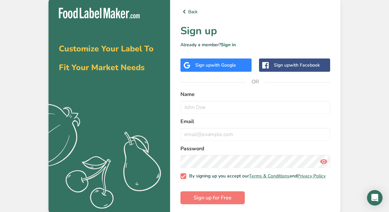 The width and height of the screenshot is (389, 212). Describe the element at coordinates (269, 176) in the screenshot. I see `a: Terms & Conditions` at that location.